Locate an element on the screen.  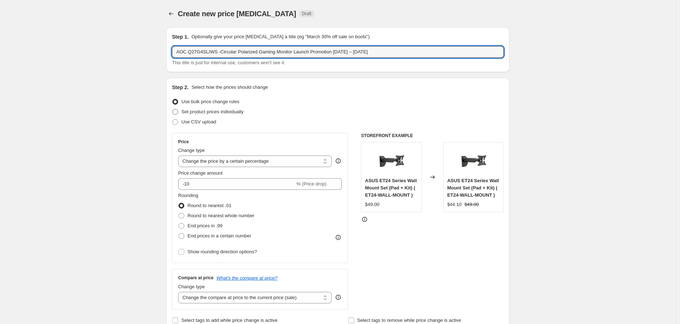
h2: Step 1. is located at coordinates (180, 37).